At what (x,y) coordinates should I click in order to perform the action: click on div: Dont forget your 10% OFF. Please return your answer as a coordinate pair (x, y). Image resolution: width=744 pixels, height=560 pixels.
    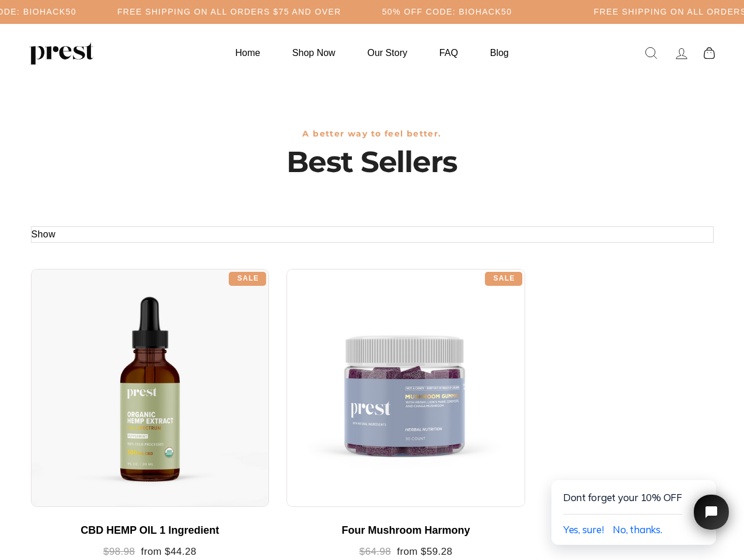
    Looking at the image, I should click on (107, 54).